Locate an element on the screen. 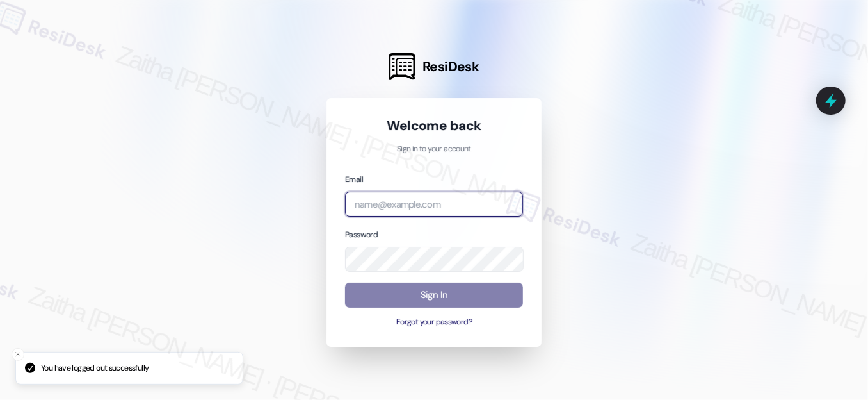 This screenshot has width=868, height=400. p: Sign in to your account is located at coordinates (434, 149).